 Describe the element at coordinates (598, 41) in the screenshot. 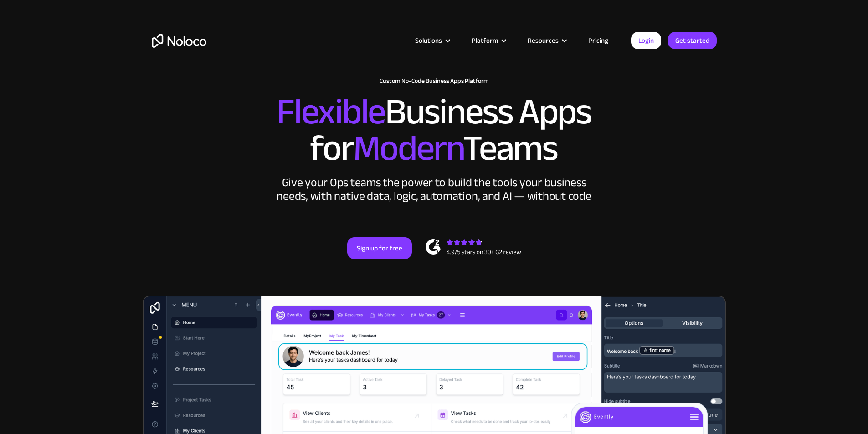

I see `a: Pricing` at that location.